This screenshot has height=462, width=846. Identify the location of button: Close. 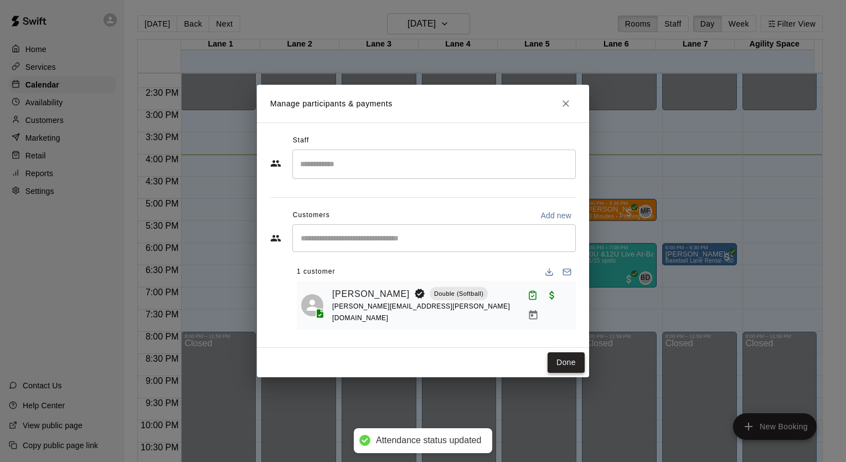
(566, 104).